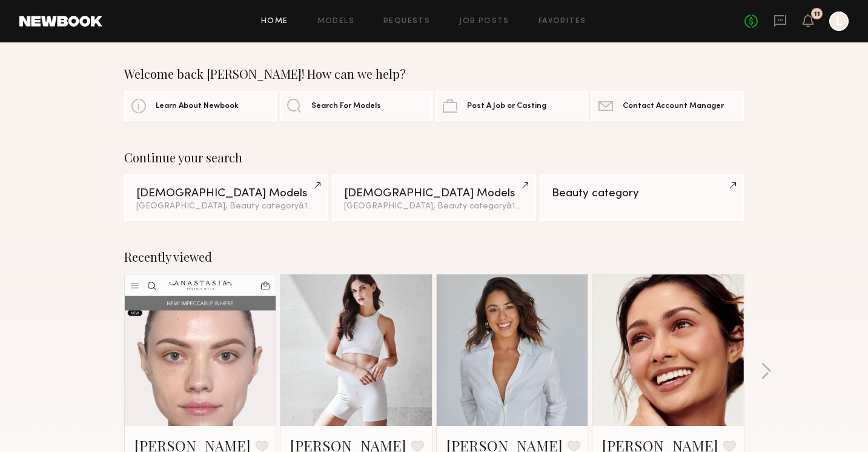 This screenshot has width=868, height=452. I want to click on a: L, so click(839, 21).